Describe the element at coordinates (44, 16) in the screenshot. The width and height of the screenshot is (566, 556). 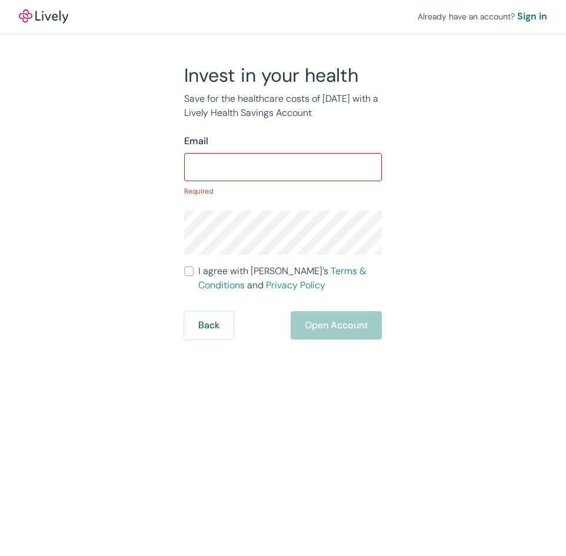
I see `img: Lively` at that location.